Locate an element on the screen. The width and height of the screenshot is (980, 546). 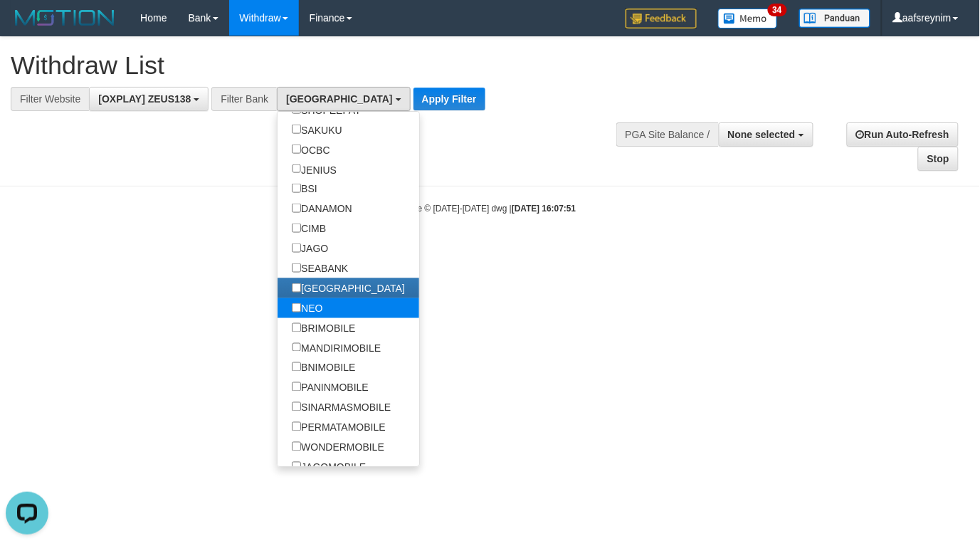
label: JAGOMOBILE is located at coordinates (329, 467).